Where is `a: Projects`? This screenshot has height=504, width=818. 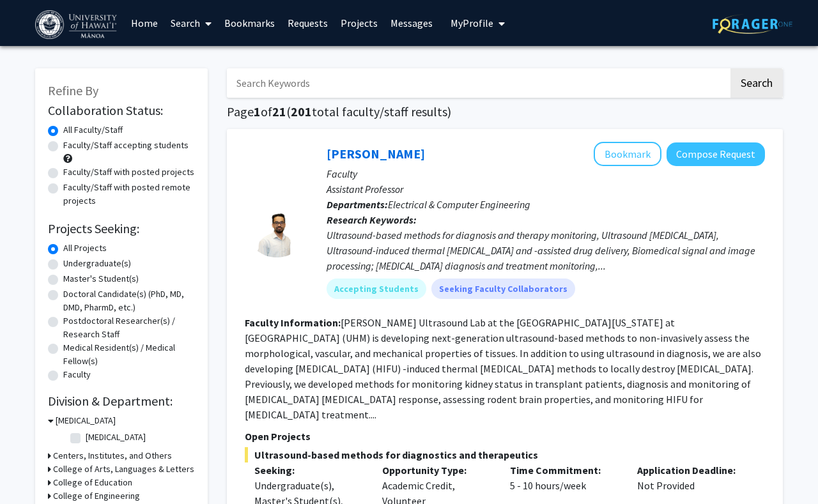
a: Projects is located at coordinates (359, 23).